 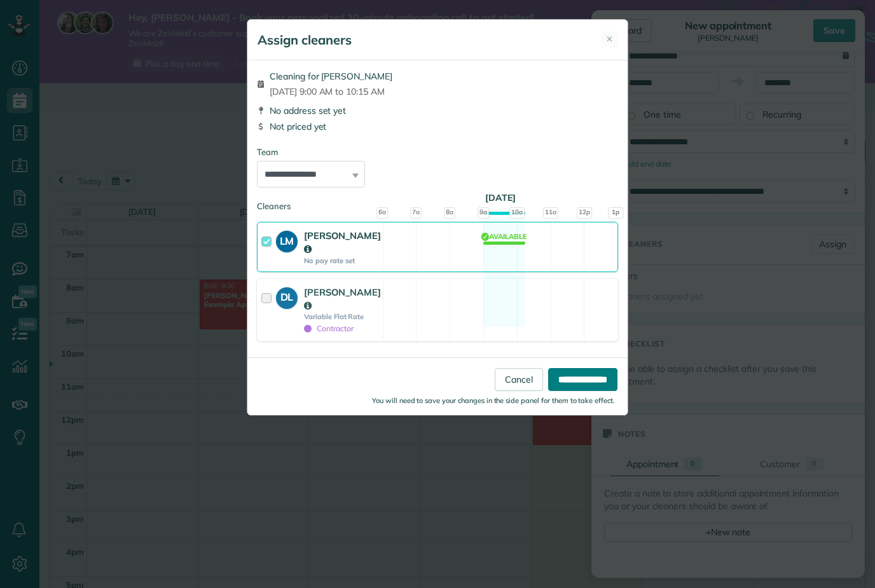 I want to click on h5: Assign cleaners, so click(x=304, y=40).